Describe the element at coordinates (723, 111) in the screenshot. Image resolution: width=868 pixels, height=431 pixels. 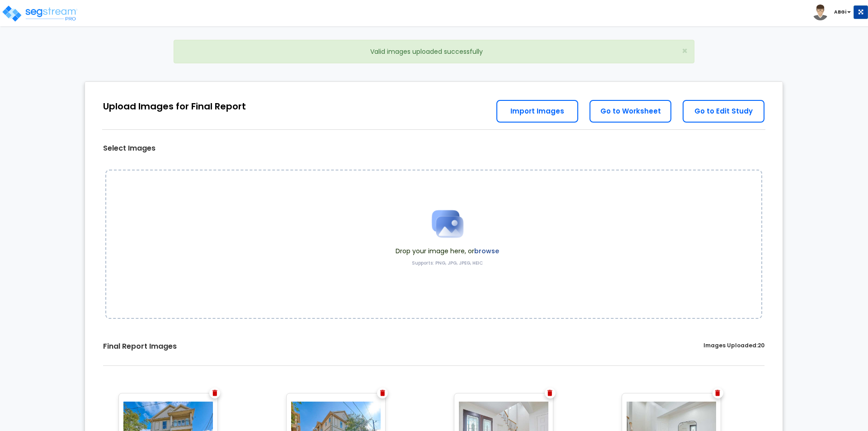
I see `a: Go to Edit Study` at that location.